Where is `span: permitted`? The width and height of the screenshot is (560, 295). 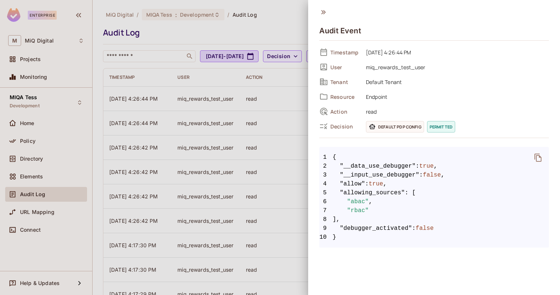
span: permitted is located at coordinates (441, 127).